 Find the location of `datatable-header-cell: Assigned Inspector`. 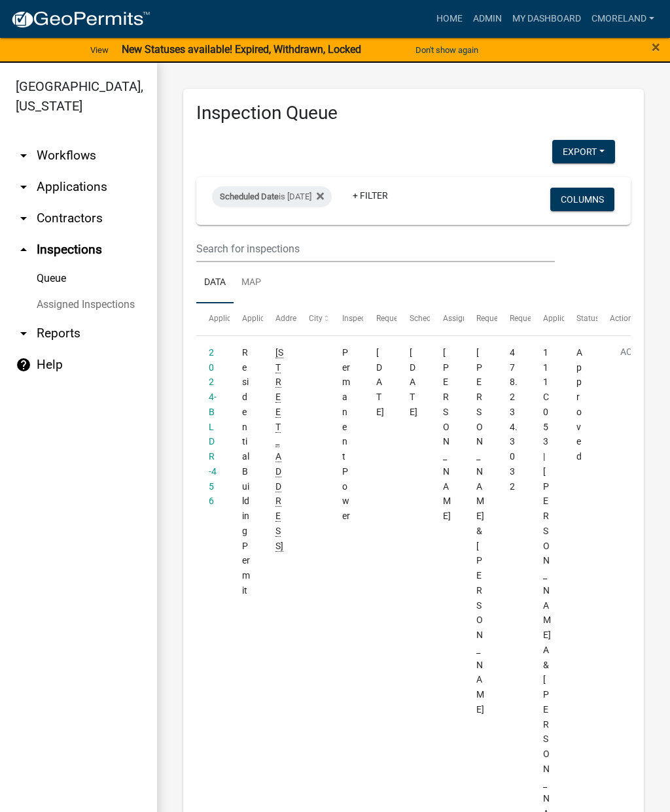

datatable-header-cell: Assigned Inspector is located at coordinates (447, 319).